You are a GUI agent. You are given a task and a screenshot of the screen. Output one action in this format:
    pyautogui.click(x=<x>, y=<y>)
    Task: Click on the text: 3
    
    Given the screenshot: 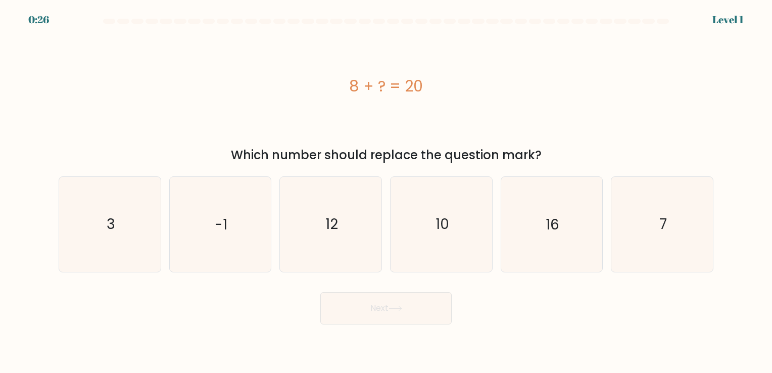 What is the action you would take?
    pyautogui.click(x=111, y=224)
    